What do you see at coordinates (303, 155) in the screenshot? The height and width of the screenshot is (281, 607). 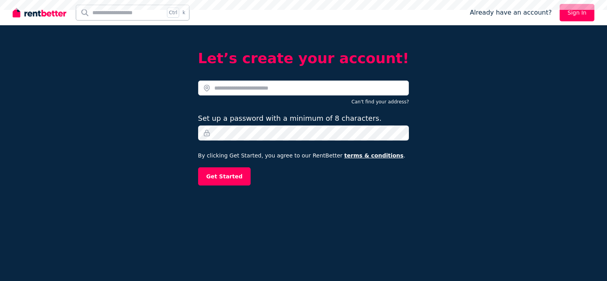 I see `p: By clicking Get Started, you agree to our RentBetter .` at bounding box center [303, 155].